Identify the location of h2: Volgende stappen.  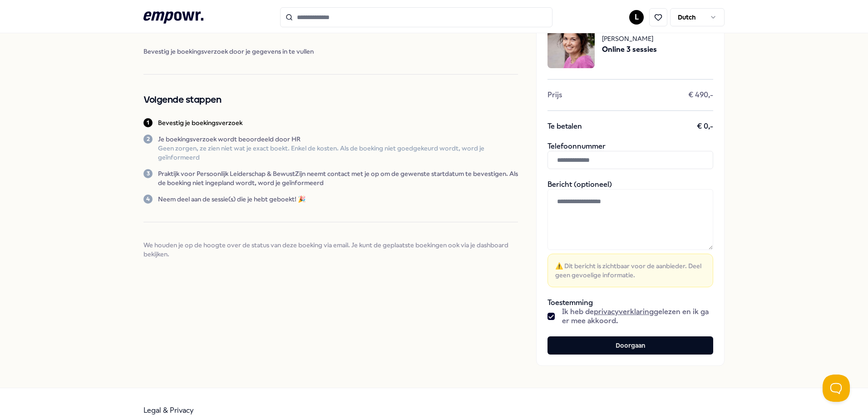
(330, 100).